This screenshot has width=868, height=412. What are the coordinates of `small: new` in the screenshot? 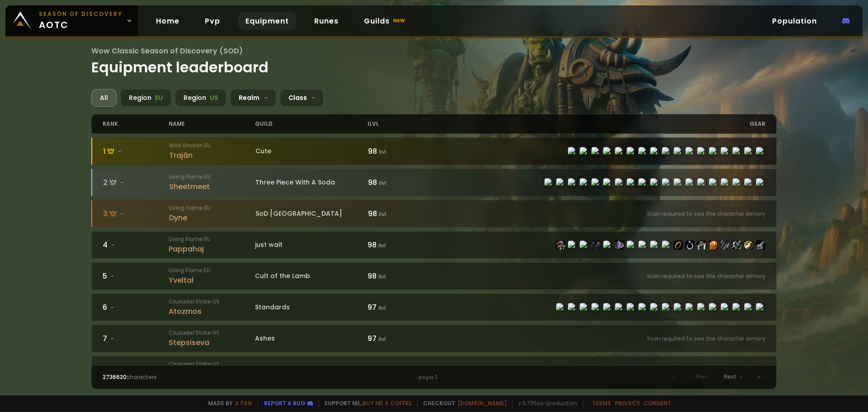 It's located at (399, 21).